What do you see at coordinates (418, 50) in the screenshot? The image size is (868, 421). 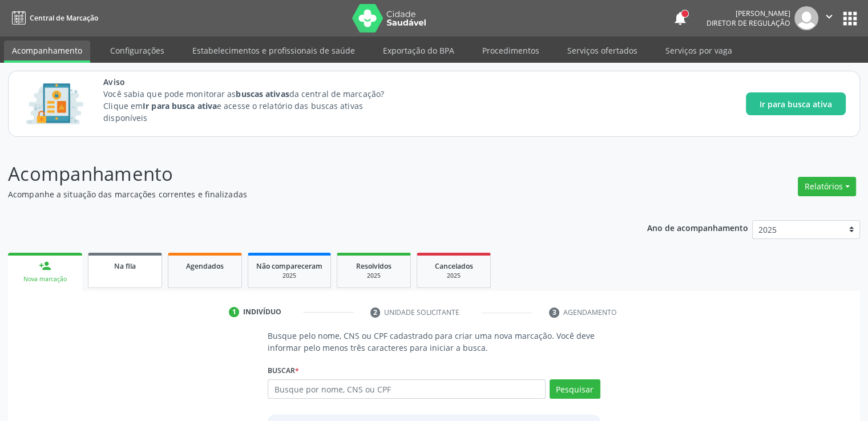 I see `a: Exportação do BPA` at bounding box center [418, 50].